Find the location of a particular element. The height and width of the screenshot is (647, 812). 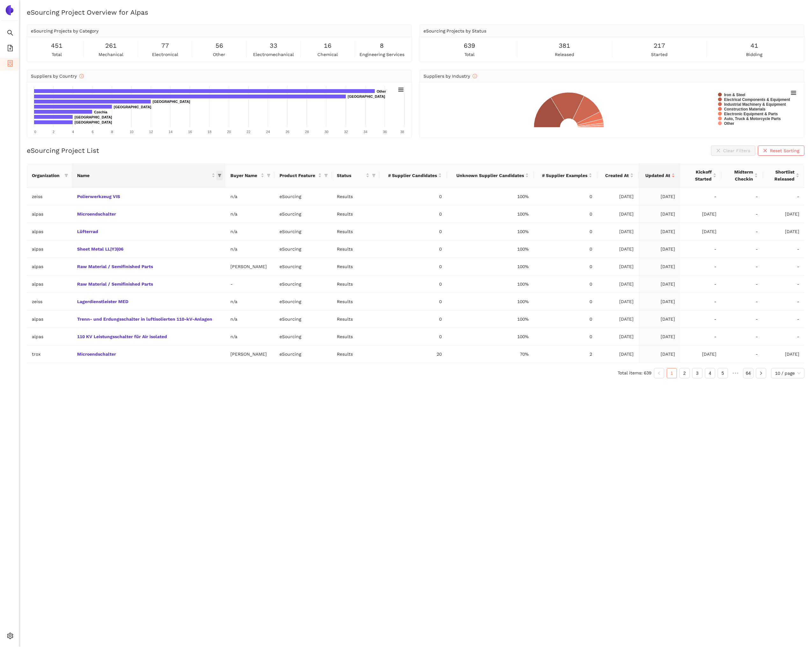

th: this column's title is Kickoff Started,this column is sortable is located at coordinates (701, 176).